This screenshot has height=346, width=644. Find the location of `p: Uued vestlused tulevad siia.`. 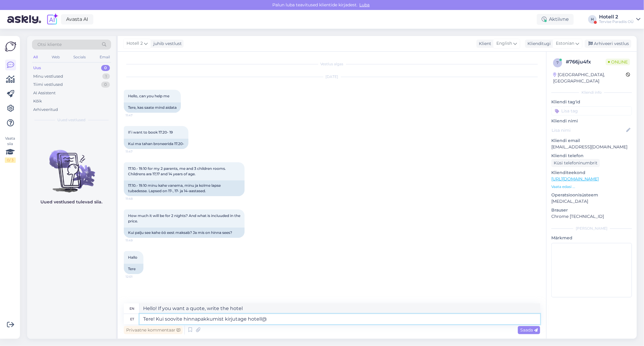

p: Uued vestlused tulevad siia. is located at coordinates (71, 202).